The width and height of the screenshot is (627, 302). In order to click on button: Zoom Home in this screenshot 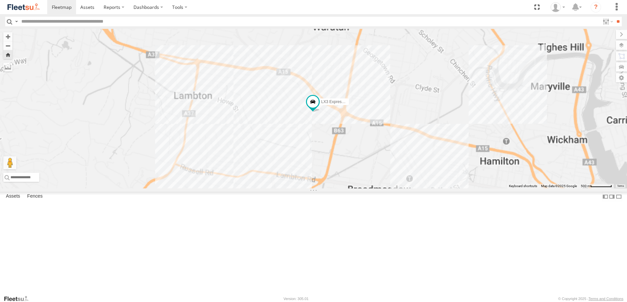, I will do `click(8, 54)`.